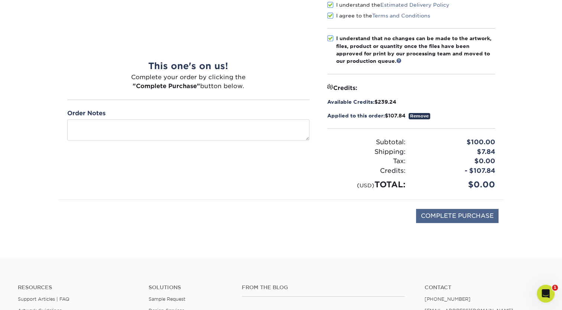 This screenshot has height=310, width=562. Describe the element at coordinates (78, 287) in the screenshot. I see `h4: Resources` at that location.